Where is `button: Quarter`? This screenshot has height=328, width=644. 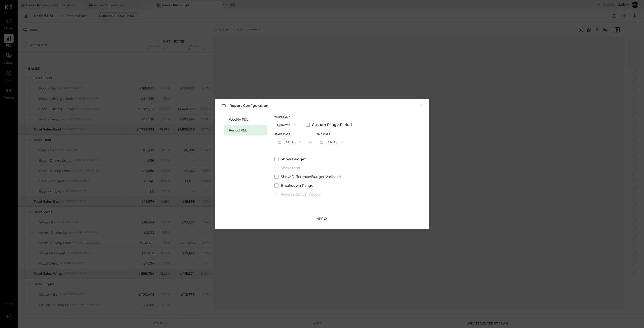 button: Quarter is located at coordinates (287, 125).